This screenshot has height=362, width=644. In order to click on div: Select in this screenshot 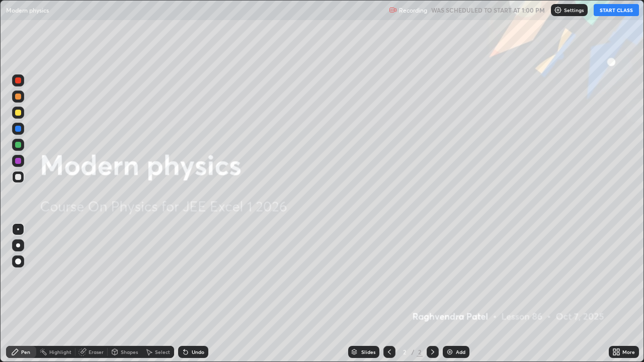, I will do `click(162, 352)`.